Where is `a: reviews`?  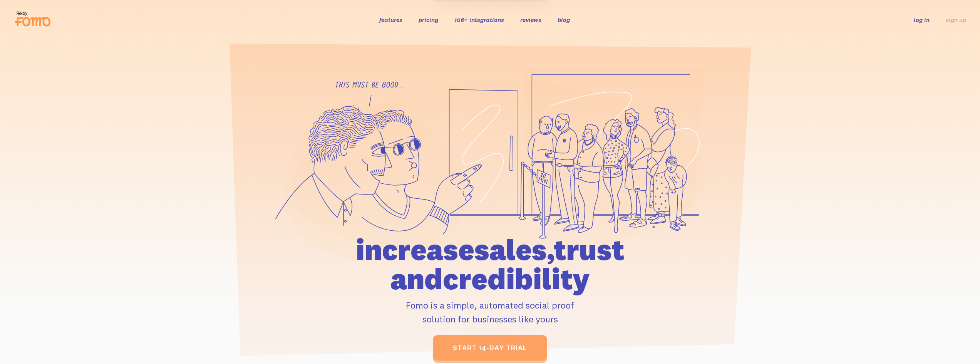
a: reviews is located at coordinates (530, 20).